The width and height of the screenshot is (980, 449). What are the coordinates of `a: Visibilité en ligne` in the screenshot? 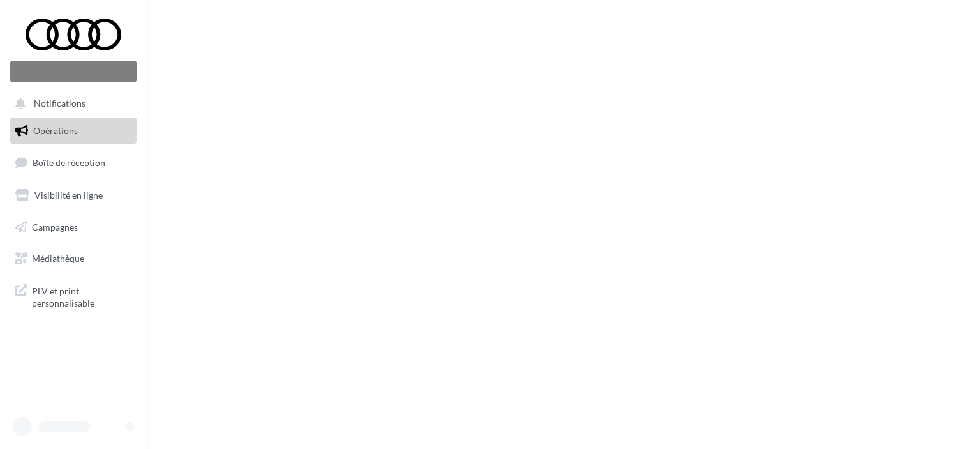 It's located at (74, 196).